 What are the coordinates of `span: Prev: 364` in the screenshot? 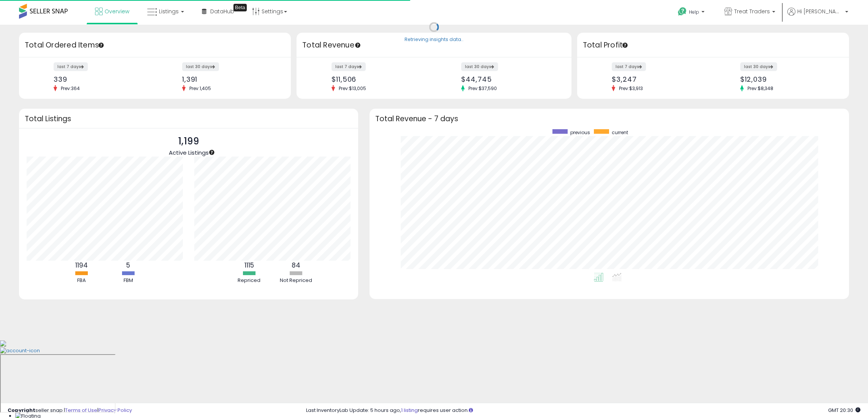 It's located at (70, 88).